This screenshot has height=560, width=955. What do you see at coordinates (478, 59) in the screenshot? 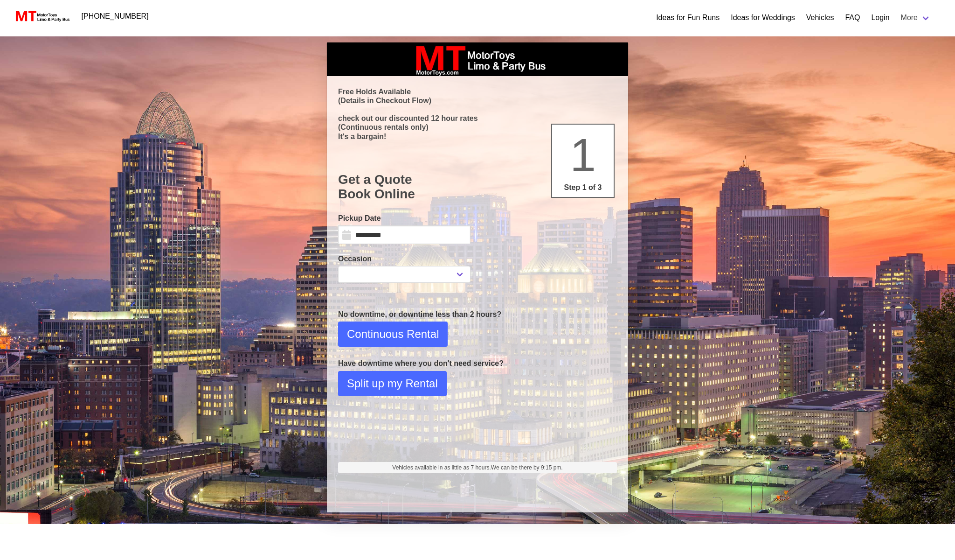
I see `img: box_logo_brand.jpeg` at bounding box center [478, 59].